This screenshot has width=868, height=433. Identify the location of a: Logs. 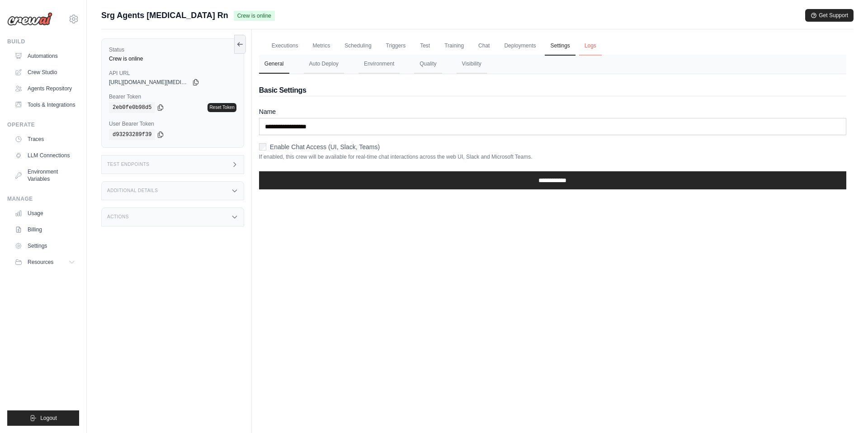
(590, 46).